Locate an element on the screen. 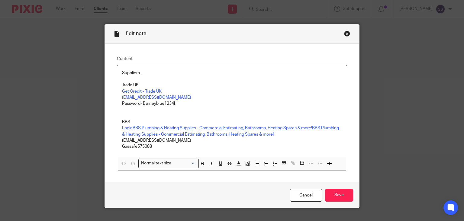 The width and height of the screenshot is (464, 221). p: Password- Barneyblue1234! is located at coordinates (232, 103).